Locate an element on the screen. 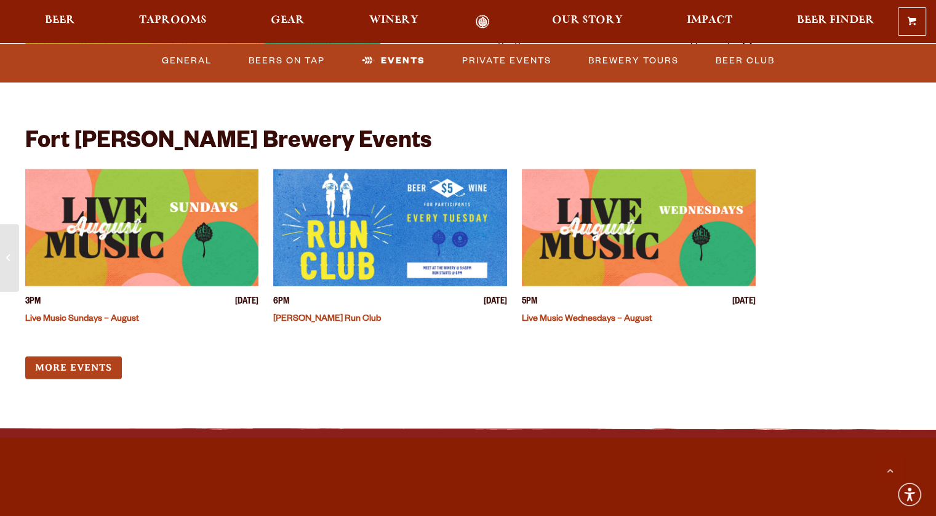  a: Live Music Sundays – August is located at coordinates (82, 320).